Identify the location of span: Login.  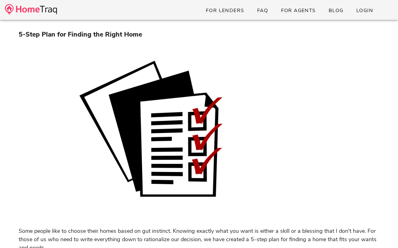
(364, 11).